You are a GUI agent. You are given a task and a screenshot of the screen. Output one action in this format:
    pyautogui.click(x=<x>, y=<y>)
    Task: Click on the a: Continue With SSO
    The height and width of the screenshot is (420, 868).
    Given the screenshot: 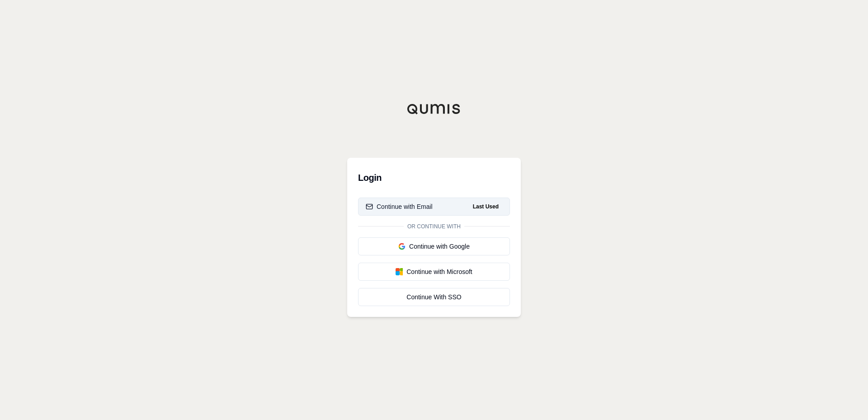 What is the action you would take?
    pyautogui.click(x=434, y=297)
    